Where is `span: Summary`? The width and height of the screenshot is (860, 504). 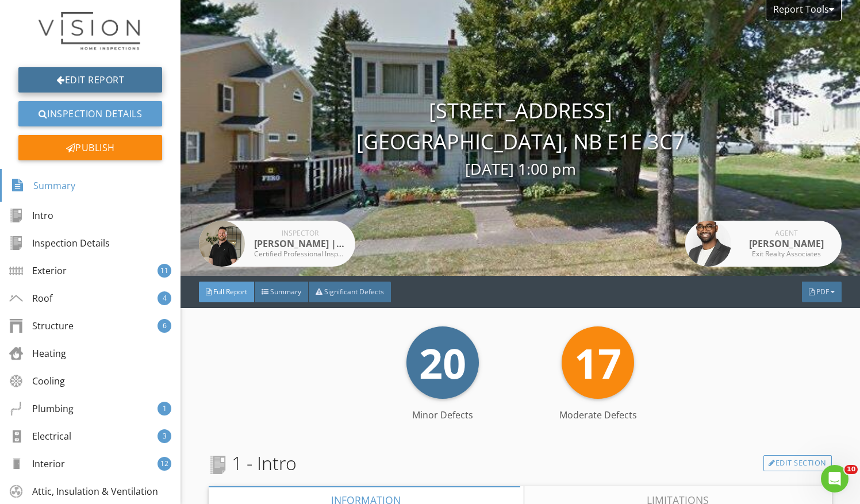
span: Summary is located at coordinates (285, 291).